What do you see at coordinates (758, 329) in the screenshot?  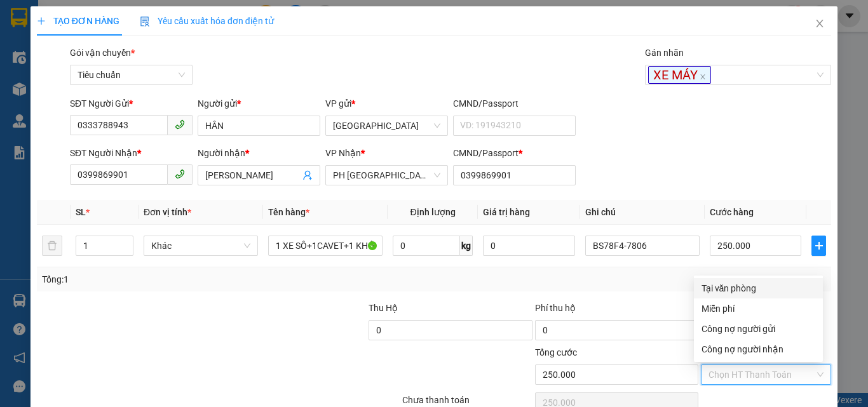 I see `div: Công nợ người gửi` at bounding box center [758, 329].